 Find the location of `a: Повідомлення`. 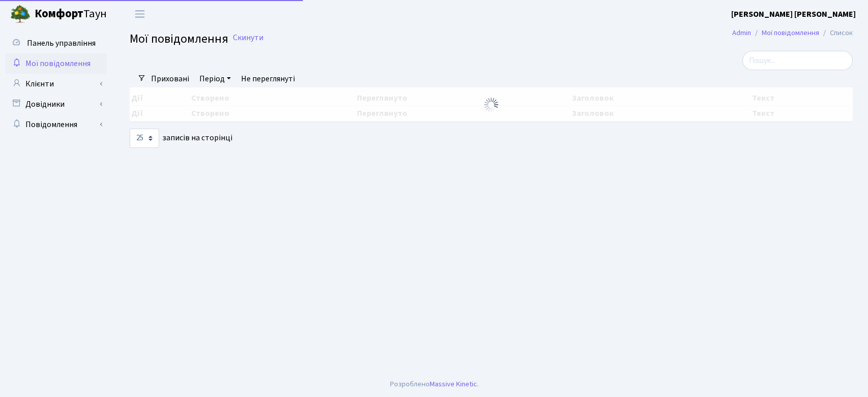

a: Повідомлення is located at coordinates (56, 125).